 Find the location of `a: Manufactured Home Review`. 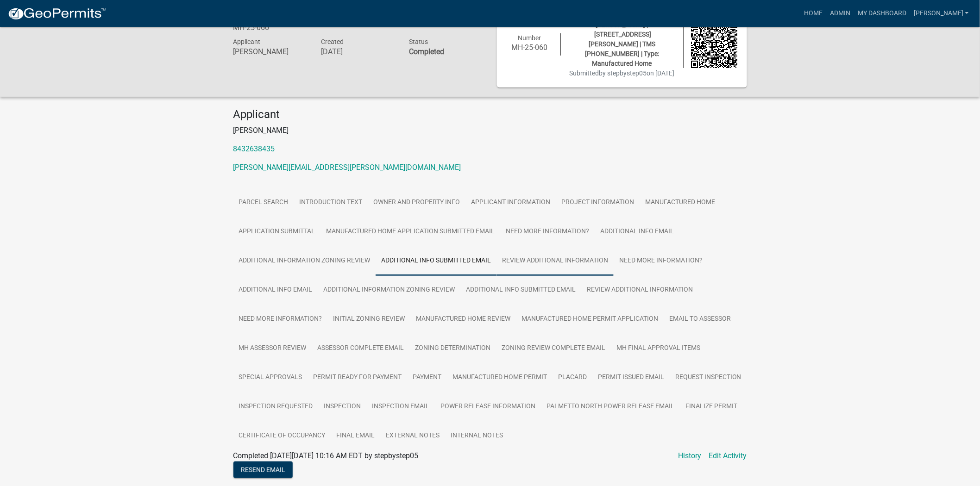

a: Manufactured Home Review is located at coordinates (463, 319).